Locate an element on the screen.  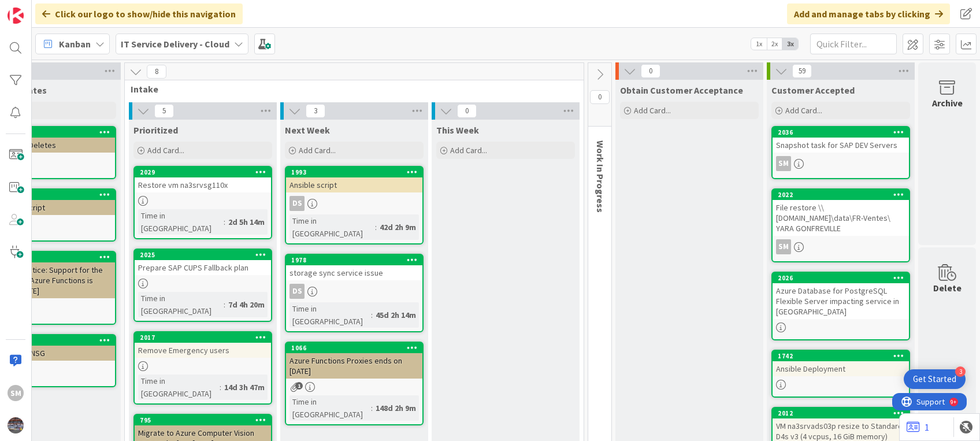
div: 2029Restore vm na3srvsg110x is located at coordinates (203, 180).